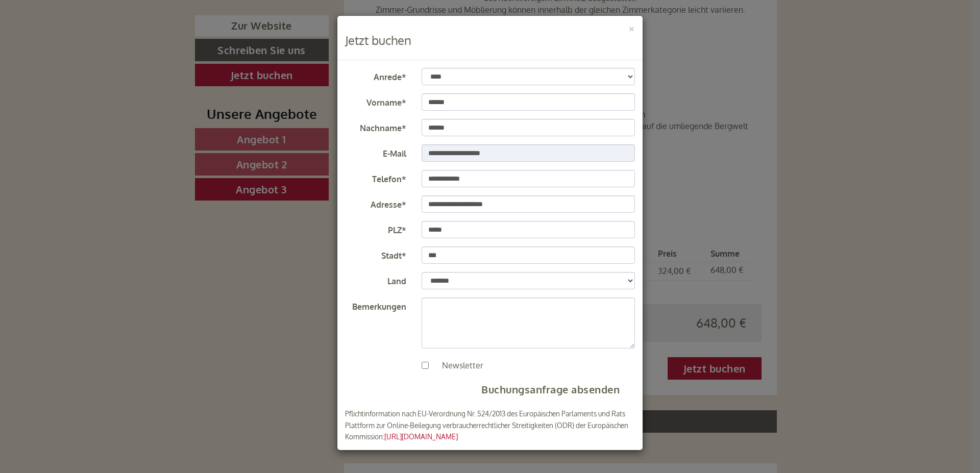  Describe the element at coordinates (375, 203) in the screenshot. I see `label: Adresse*` at that location.